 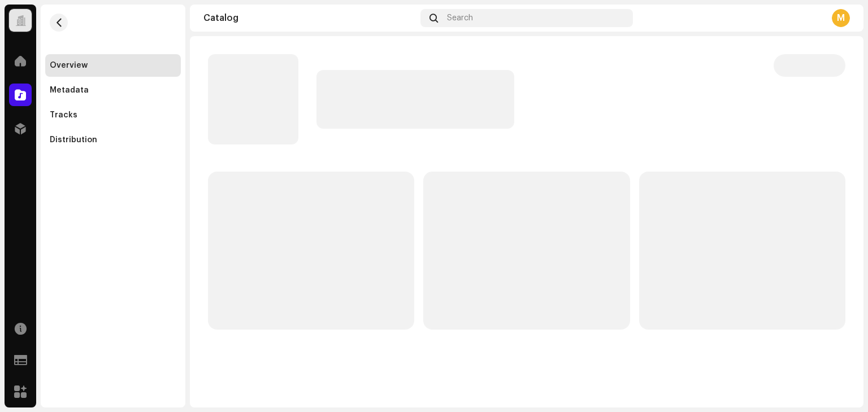 I want to click on div: Catalog, so click(x=310, y=18).